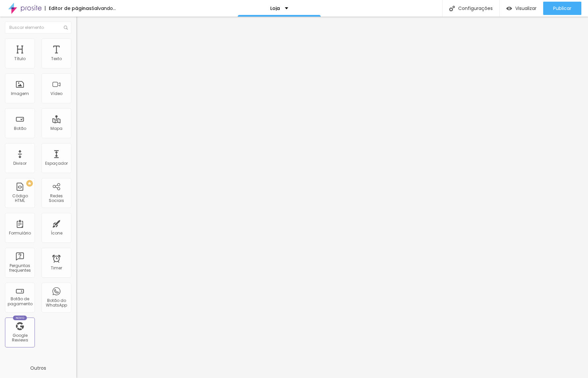  What do you see at coordinates (56, 198) in the screenshot?
I see `div: Redes Sociais` at bounding box center [56, 198].